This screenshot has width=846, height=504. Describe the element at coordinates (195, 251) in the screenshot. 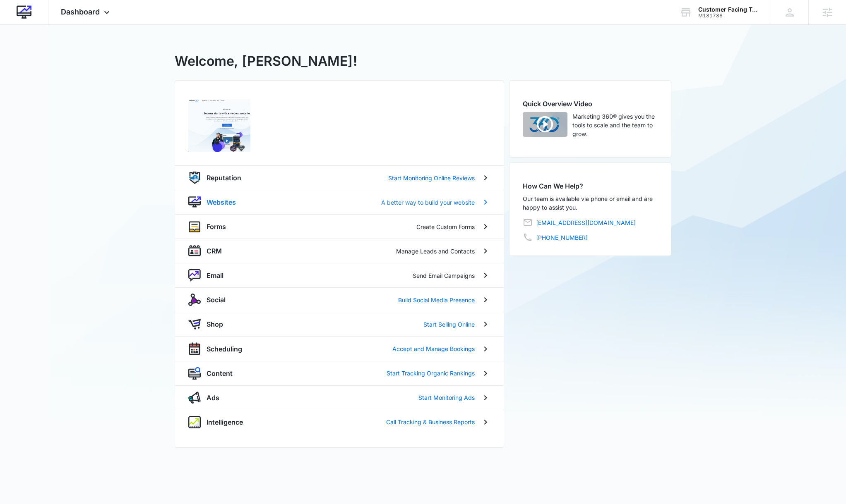

I see `img: crm` at that location.